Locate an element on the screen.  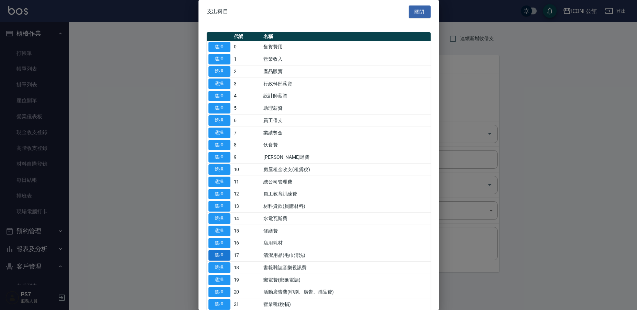
td: 13 is located at coordinates (247, 207).